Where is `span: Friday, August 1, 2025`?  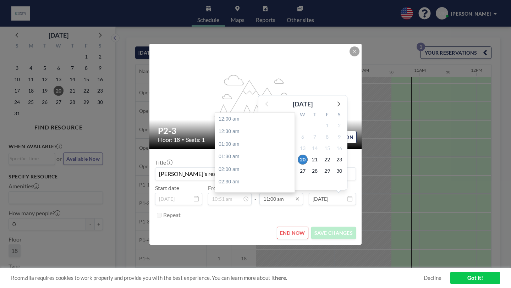 span: Friday, August 1, 2025 is located at coordinates (327, 126).